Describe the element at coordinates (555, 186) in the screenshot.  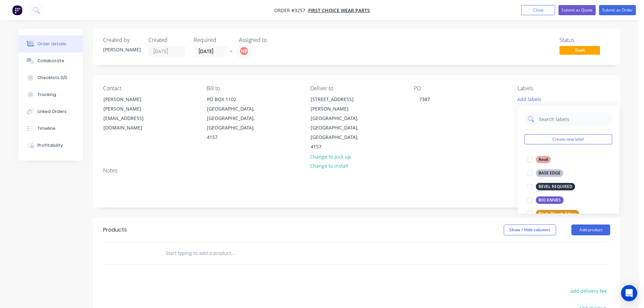
I see `div: BEVEL REQUIRED` at that location.